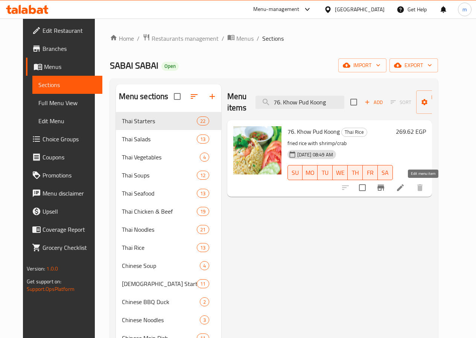  I want to click on button: Manage items, so click(441, 102).